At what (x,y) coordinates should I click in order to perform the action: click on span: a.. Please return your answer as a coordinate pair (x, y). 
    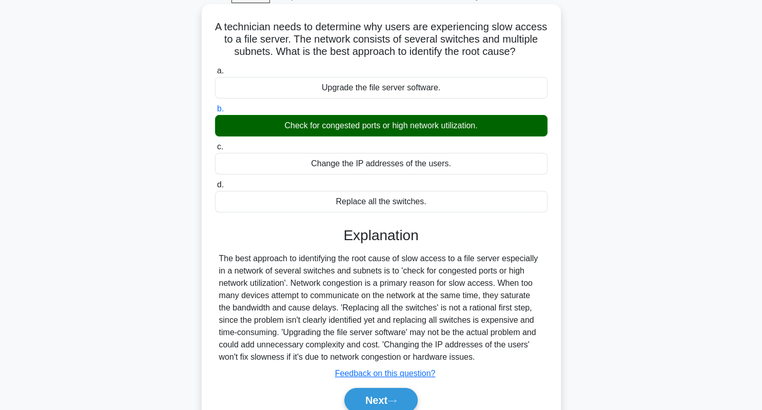
    Looking at the image, I should click on (220, 70).